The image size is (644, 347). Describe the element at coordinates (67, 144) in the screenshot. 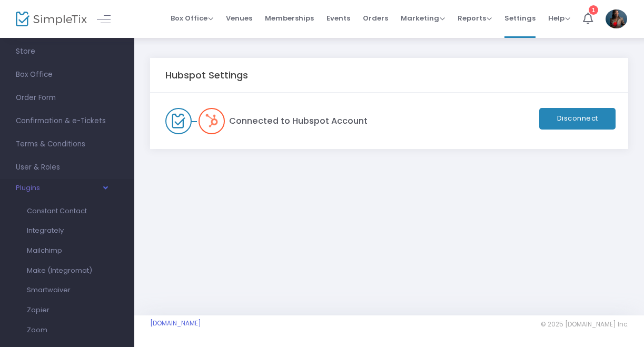

I see `span: Terms & Conditions` at that location.